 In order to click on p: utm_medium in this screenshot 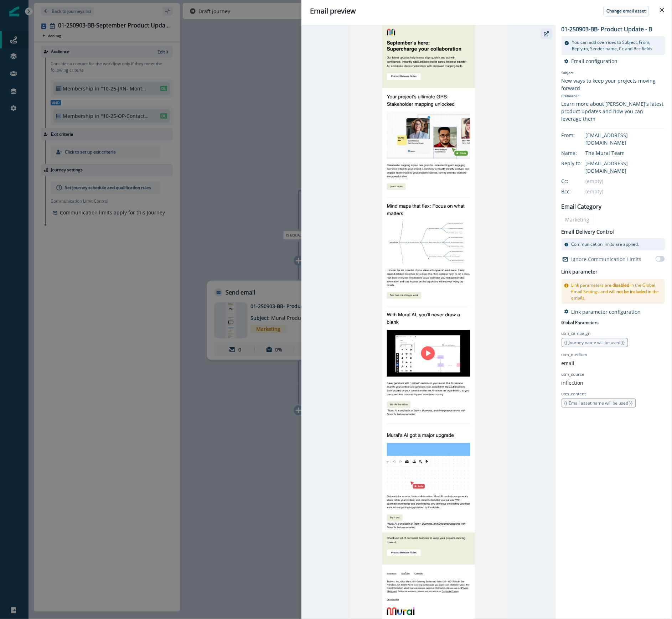, I will do `click(574, 355)`.